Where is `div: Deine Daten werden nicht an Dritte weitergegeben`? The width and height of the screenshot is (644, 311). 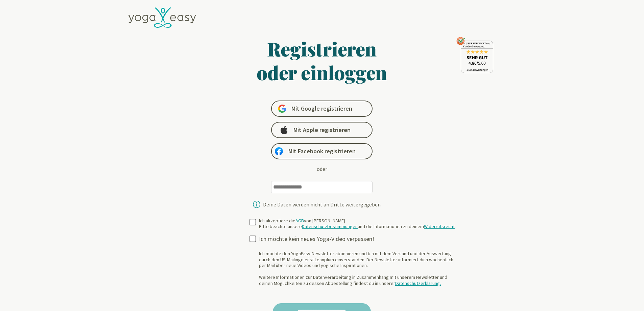
div: Deine Daten werden nicht an Dritte weitergegeben is located at coordinates (322, 205).